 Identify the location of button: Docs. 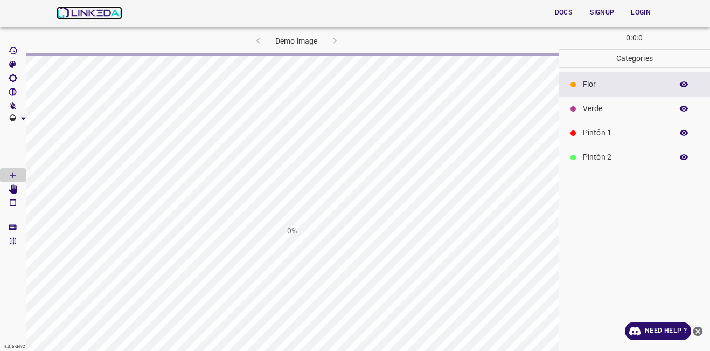
(563, 12).